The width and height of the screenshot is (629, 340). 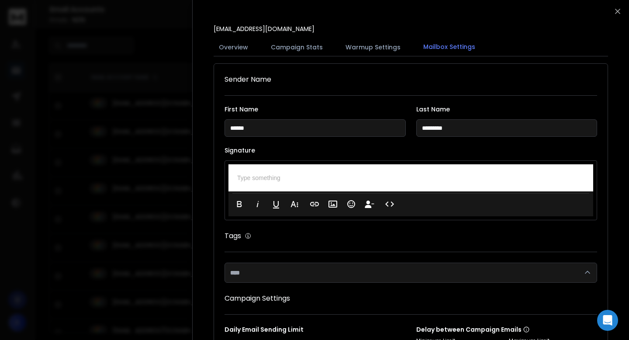 I want to click on button: Underline (⌘U), so click(x=276, y=204).